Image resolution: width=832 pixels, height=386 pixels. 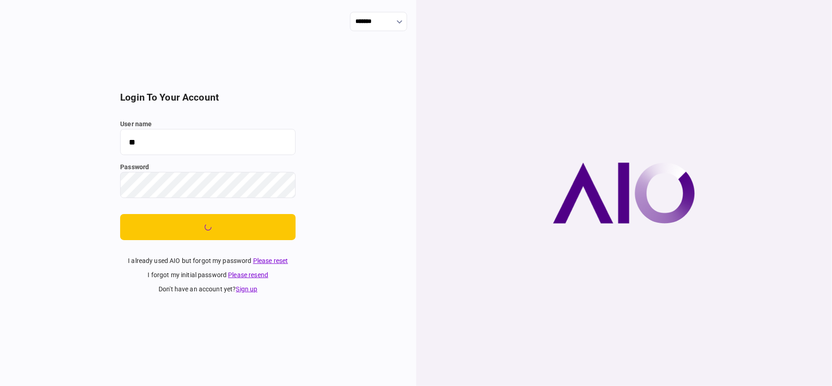 What do you see at coordinates (624, 193) in the screenshot?
I see `img: AIO company logo` at bounding box center [624, 193].